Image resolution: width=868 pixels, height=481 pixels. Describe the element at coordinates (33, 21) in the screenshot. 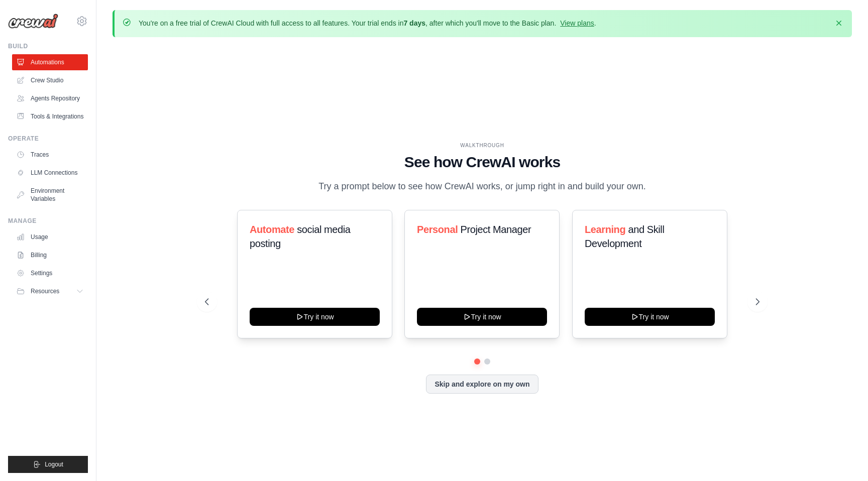

I see `img: Logo` at that location.